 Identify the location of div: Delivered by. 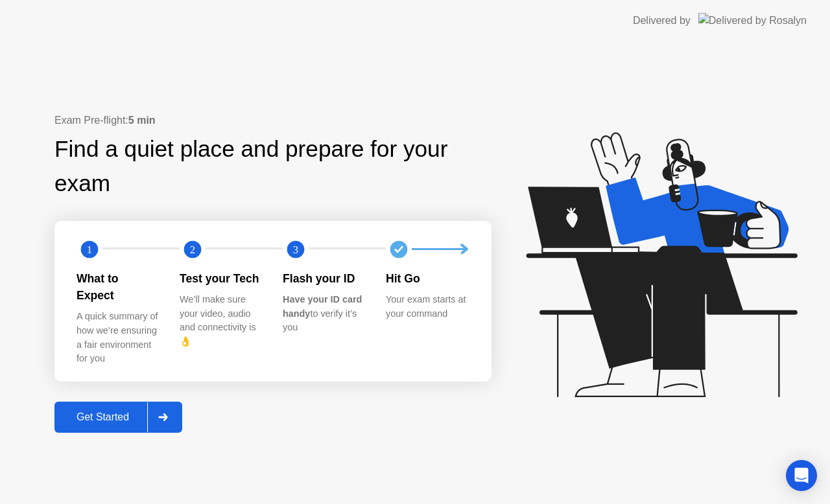
(662, 20).